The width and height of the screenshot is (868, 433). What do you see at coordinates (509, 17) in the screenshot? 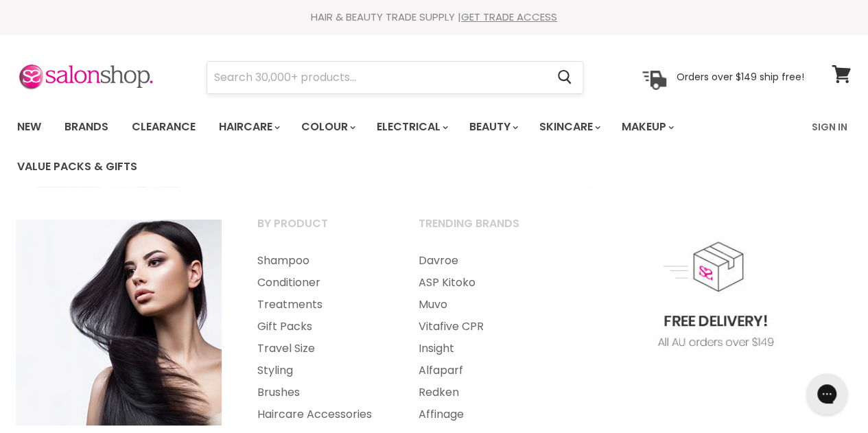
I see `a: GET TRADE ACCESS` at bounding box center [509, 17].